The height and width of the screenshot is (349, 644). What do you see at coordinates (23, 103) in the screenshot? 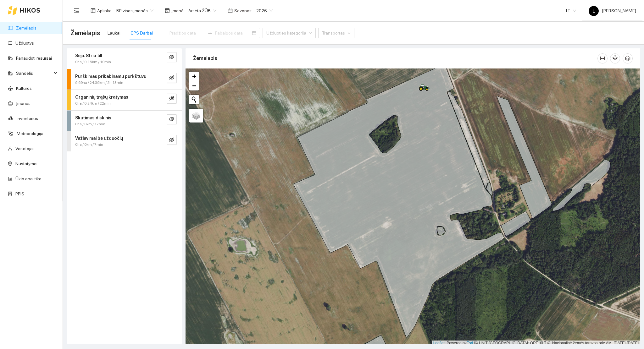
I see `a: Įmonės` at bounding box center [23, 103].